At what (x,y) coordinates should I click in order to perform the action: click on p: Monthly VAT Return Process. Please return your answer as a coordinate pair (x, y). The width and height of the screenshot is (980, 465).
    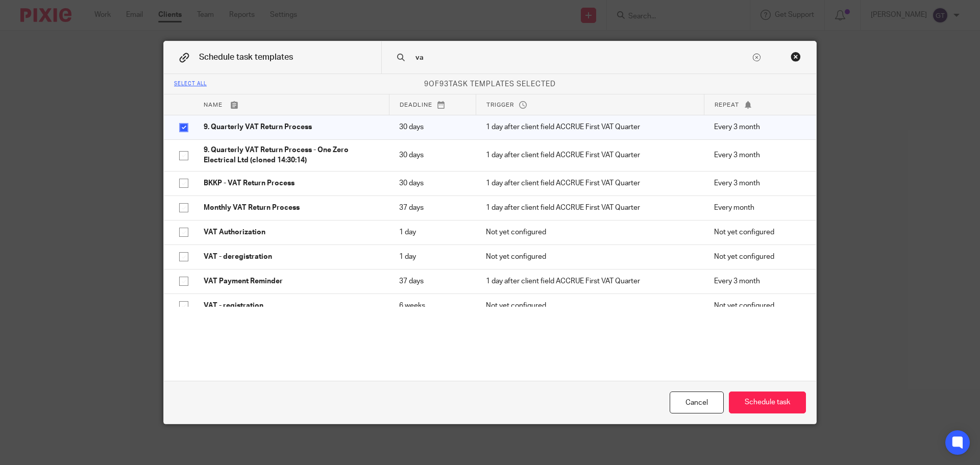
    Looking at the image, I should click on (291, 207).